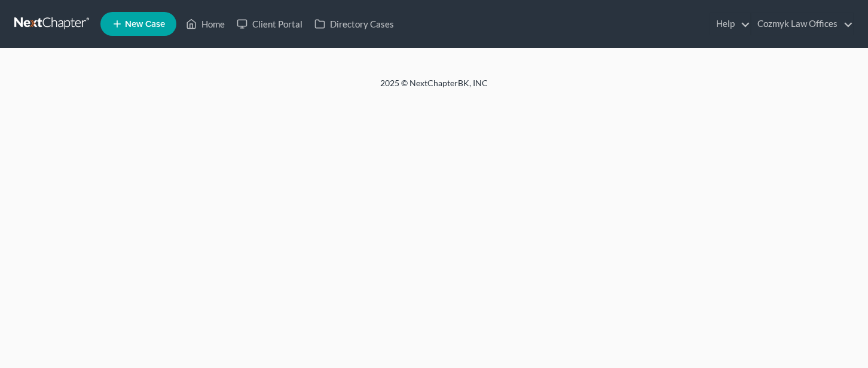  What do you see at coordinates (730, 24) in the screenshot?
I see `a: Help` at bounding box center [730, 24].